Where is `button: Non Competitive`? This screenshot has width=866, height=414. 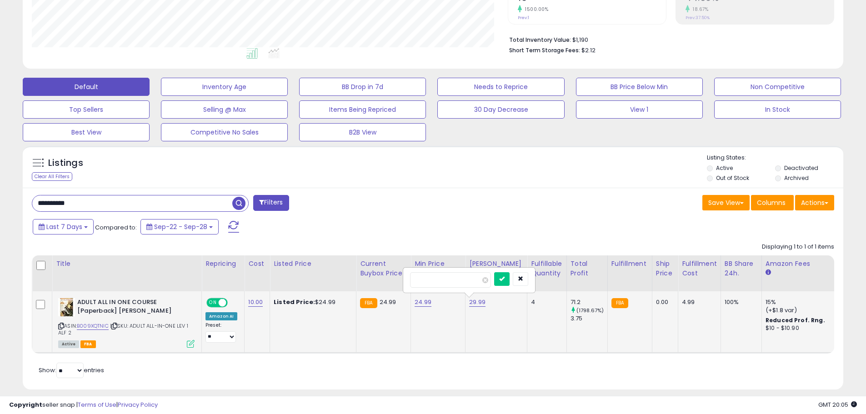
button: Non Competitive is located at coordinates (778, 87).